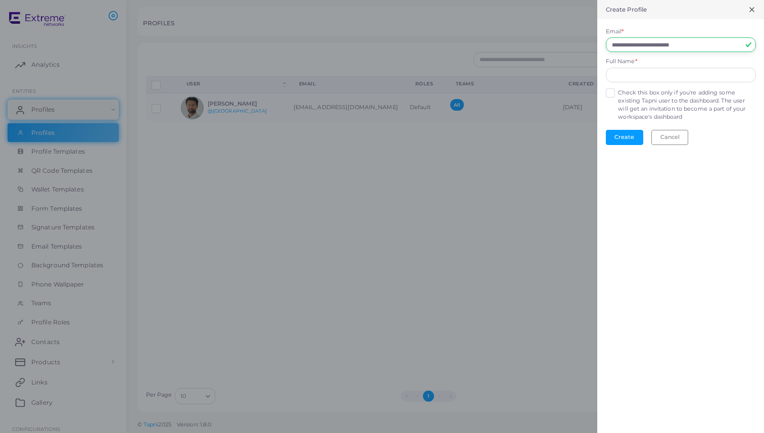 The image size is (764, 433). Describe the element at coordinates (622, 62) in the screenshot. I see `label: Full Name` at that location.